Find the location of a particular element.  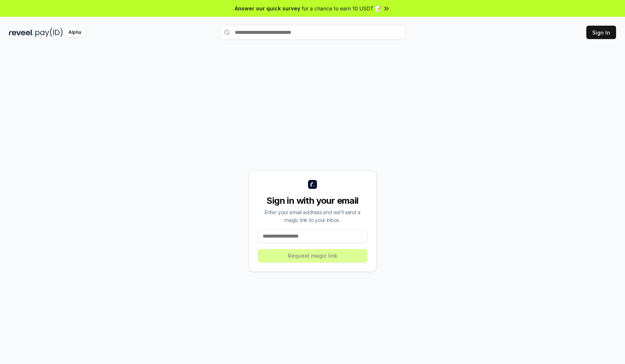

img: pay_id is located at coordinates (49, 32).